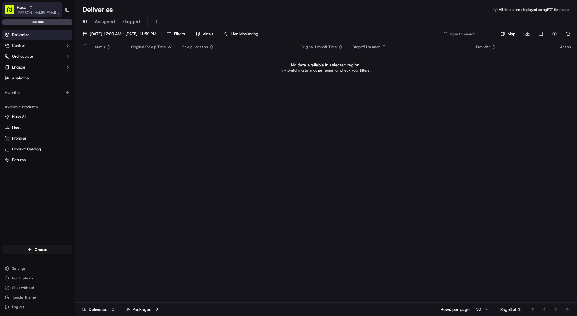 This screenshot has width=577, height=316. Describe the element at coordinates (37, 149) in the screenshot. I see `button: Product Catalog` at that location.